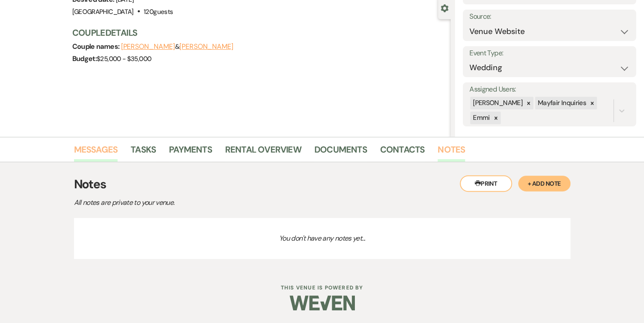 This screenshot has height=323, width=644. What do you see at coordinates (340, 152) in the screenshot?
I see `a: Documents` at bounding box center [340, 152].